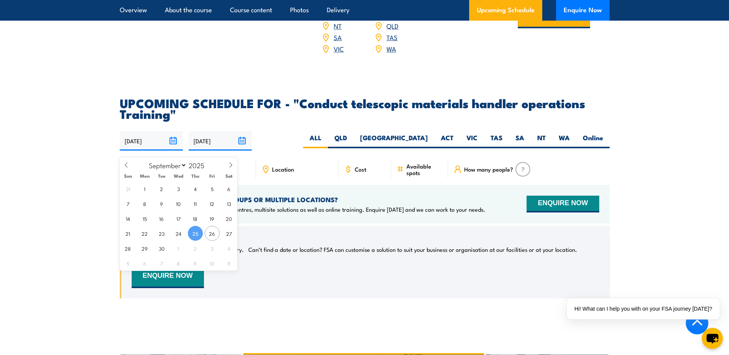  Describe the element at coordinates (712, 339) in the screenshot. I see `button: chat-button` at that location.